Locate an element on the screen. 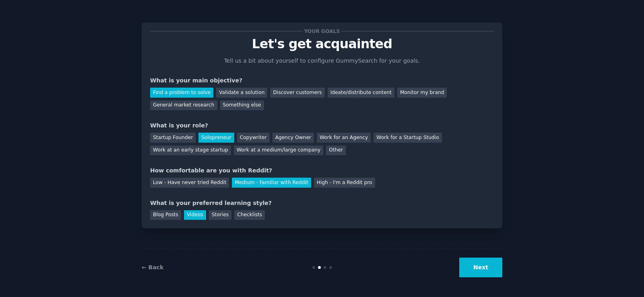 This screenshot has height=297, width=644. div: Work at an early stage startup is located at coordinates (191, 150).